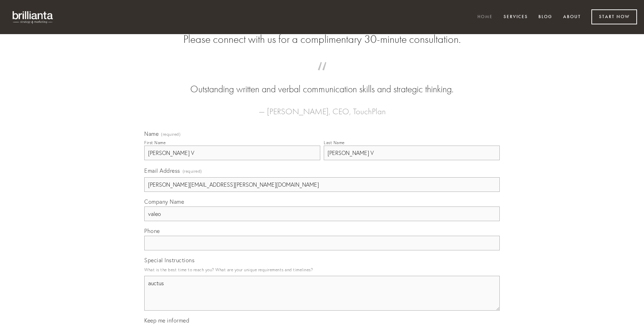 The height and width of the screenshot is (327, 644). I want to click on span: Name, so click(151, 134).